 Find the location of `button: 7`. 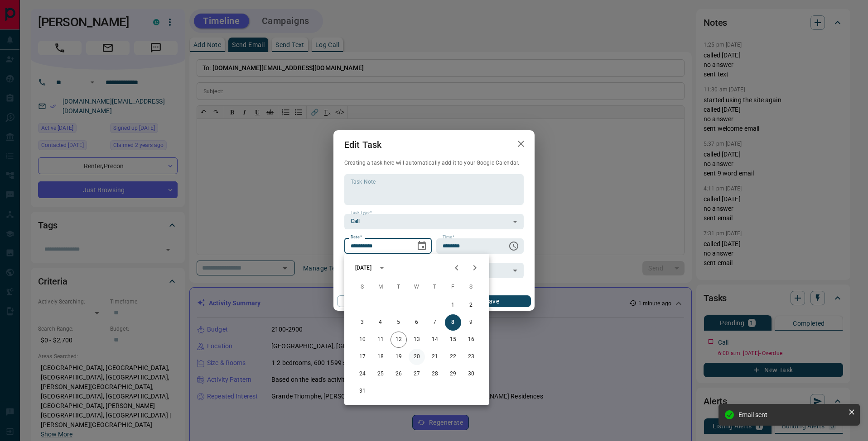

button: 7 is located at coordinates (435, 323).